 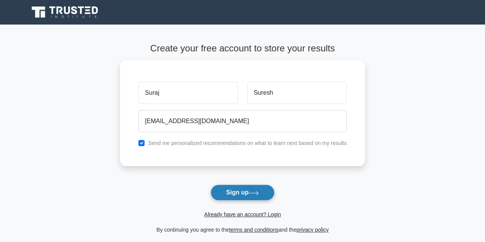 I want to click on label: Send me personalized recommendations on what to learn next based on my results, so click(x=247, y=143).